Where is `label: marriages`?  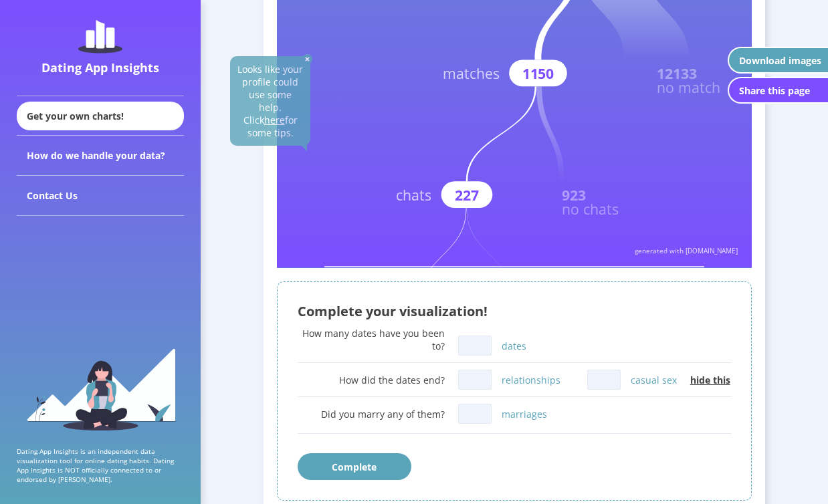
label: marriages is located at coordinates (525, 414).